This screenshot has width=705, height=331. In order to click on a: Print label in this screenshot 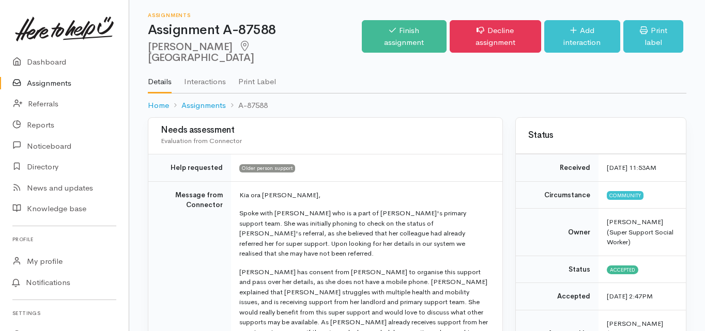, I will do `click(653, 36)`.